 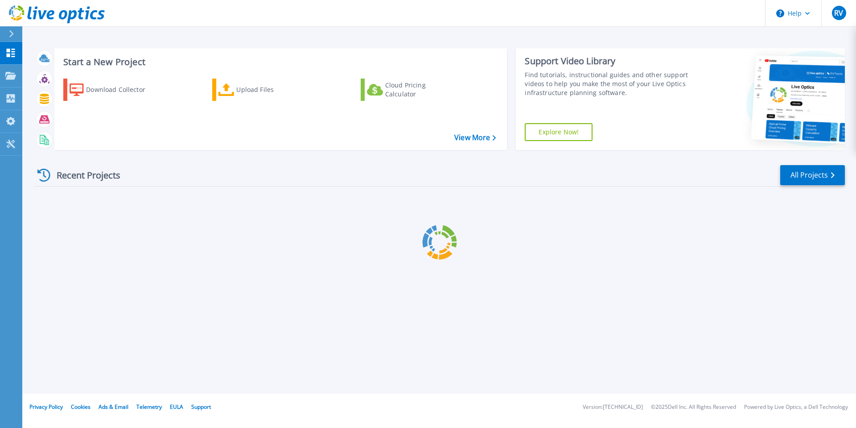 I want to click on div: Recent Projects, so click(x=83, y=175).